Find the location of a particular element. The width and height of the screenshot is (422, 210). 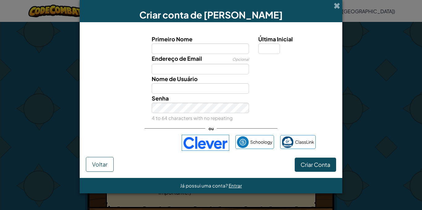

span: Opcional is located at coordinates (241, 59).